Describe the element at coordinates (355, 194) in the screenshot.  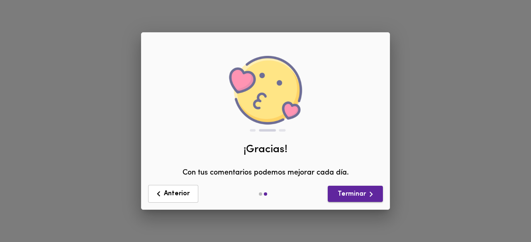
I see `span: Terminar` at that location.